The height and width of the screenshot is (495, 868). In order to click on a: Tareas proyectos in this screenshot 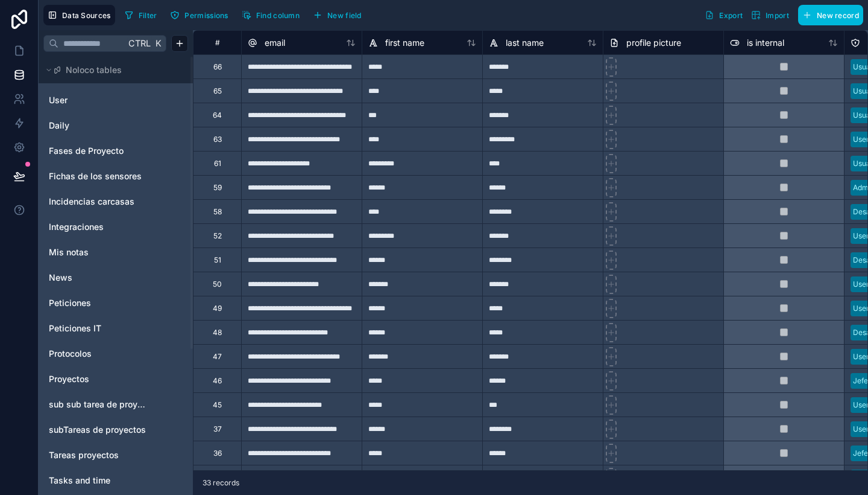, I will do `click(97, 455)`.